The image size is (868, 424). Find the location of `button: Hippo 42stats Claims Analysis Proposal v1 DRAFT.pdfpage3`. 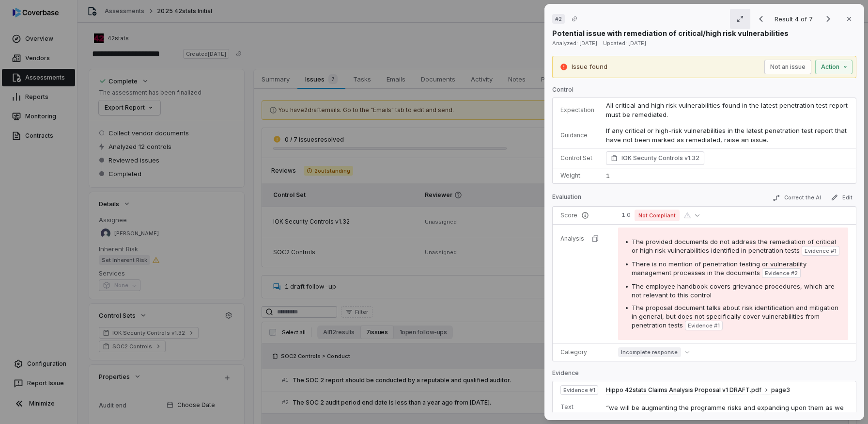

button: Hippo 42stats Claims Analysis Proposal v1 DRAFT.pdfpage3 is located at coordinates (698, 390).